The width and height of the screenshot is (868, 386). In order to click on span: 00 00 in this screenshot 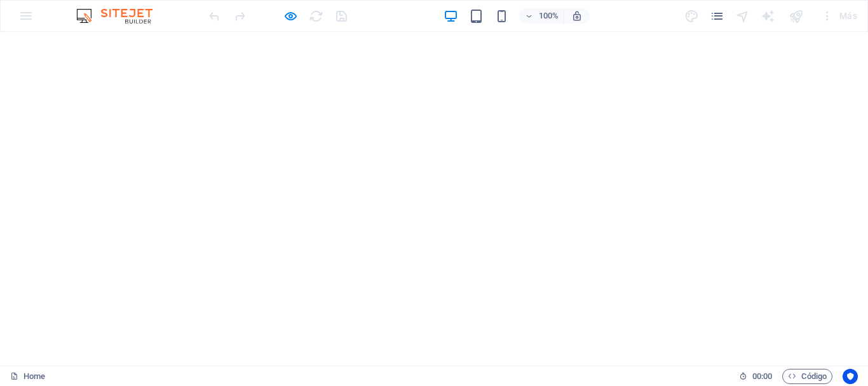, I will do `click(762, 377)`.